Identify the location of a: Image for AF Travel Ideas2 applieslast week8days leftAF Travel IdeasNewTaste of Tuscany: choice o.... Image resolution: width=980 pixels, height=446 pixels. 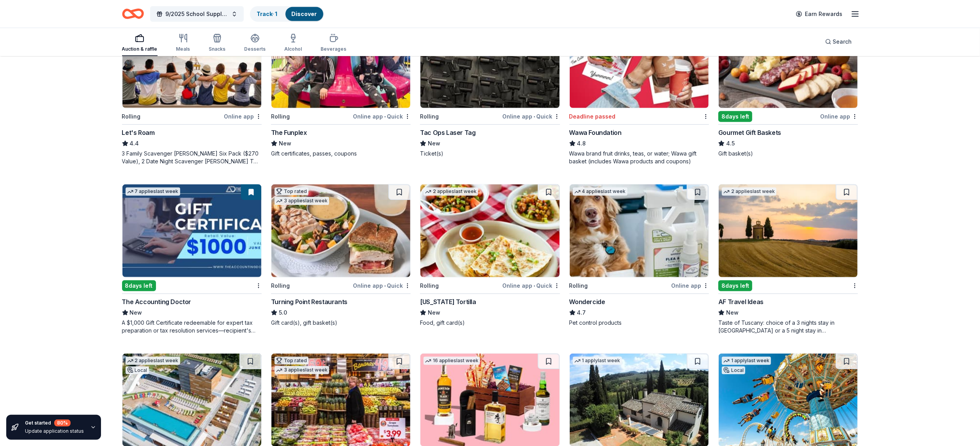
(788, 259).